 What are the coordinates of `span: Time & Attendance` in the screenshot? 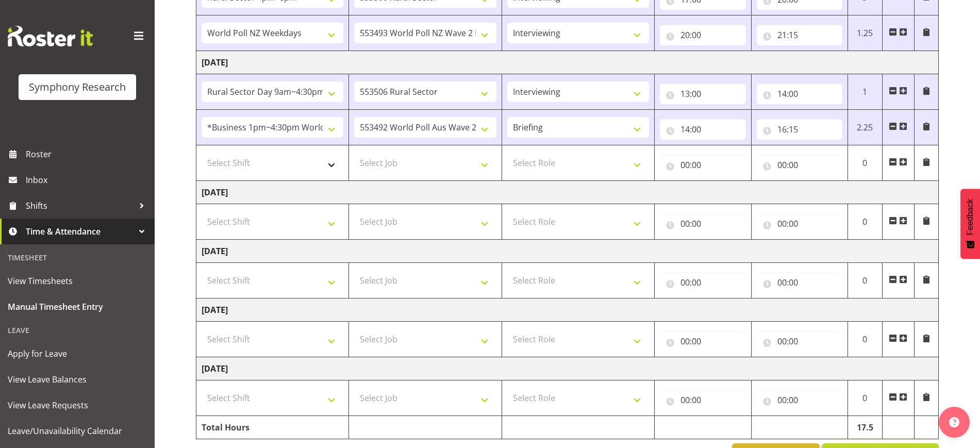 It's located at (80, 231).